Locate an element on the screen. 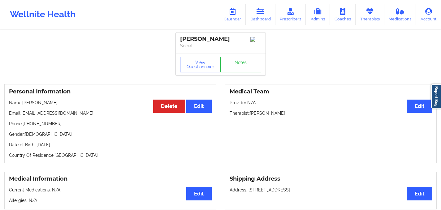  p: Social is located at coordinates (221, 46).